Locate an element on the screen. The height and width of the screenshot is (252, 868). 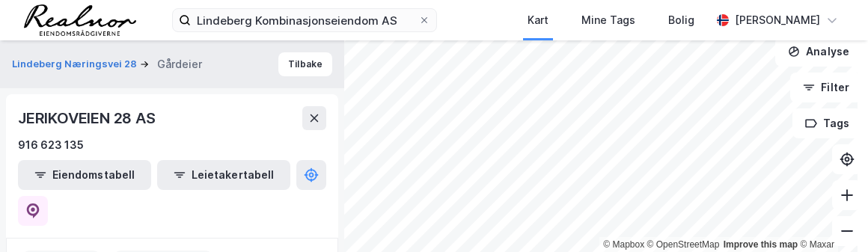
div: JERIKOVEIEN 28 AS is located at coordinates (88, 118).